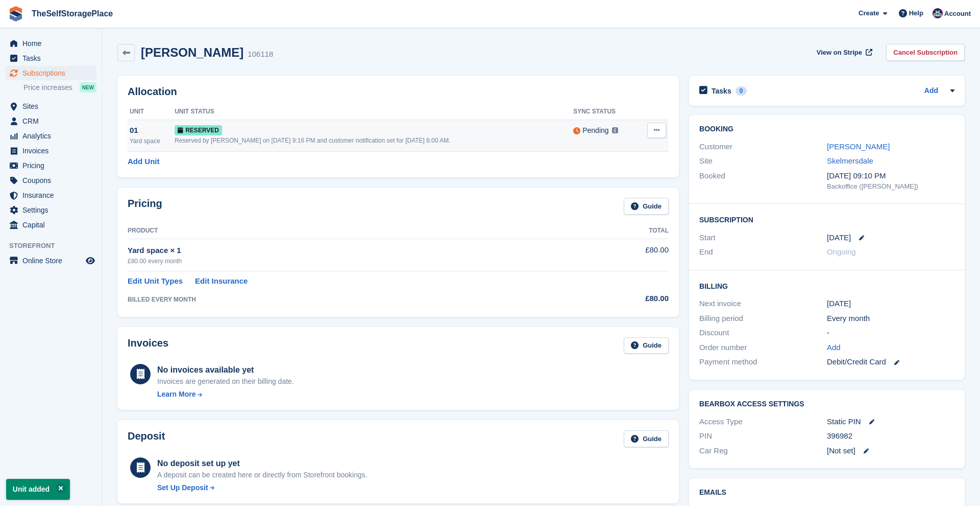 The width and height of the screenshot is (980, 506). Describe the element at coordinates (152, 130) in the screenshot. I see `div: 01` at that location.